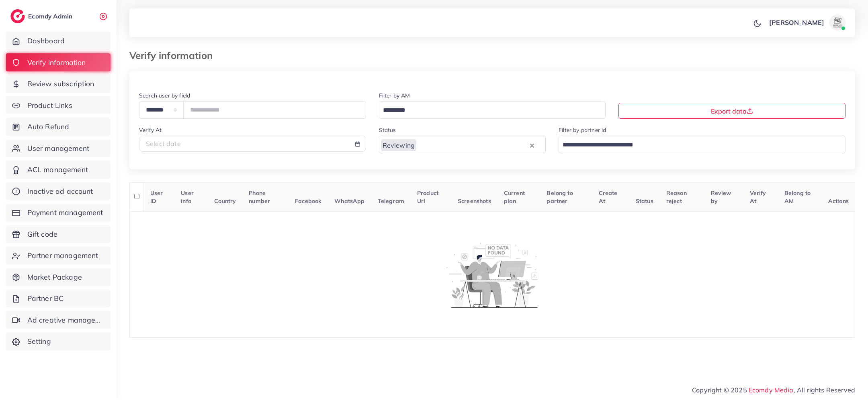 This screenshot has height=400, width=868. What do you see at coordinates (50, 105) in the screenshot?
I see `span: Product Links` at bounding box center [50, 105].